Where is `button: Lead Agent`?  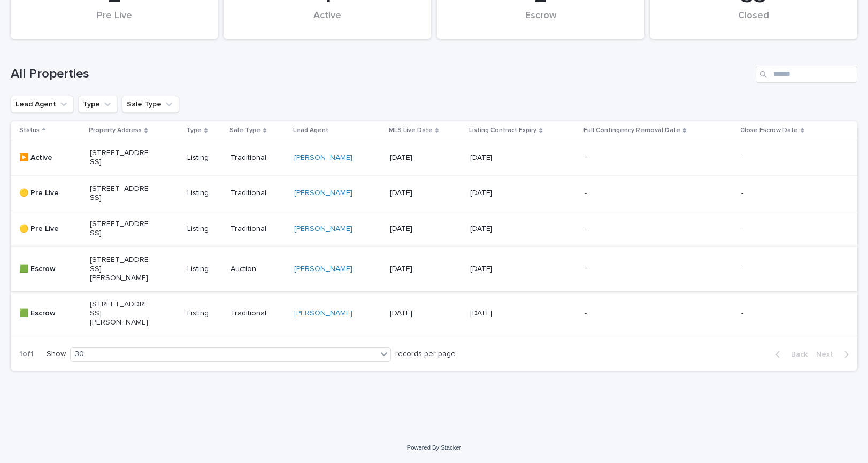
button: Lead Agent is located at coordinates (42, 104).